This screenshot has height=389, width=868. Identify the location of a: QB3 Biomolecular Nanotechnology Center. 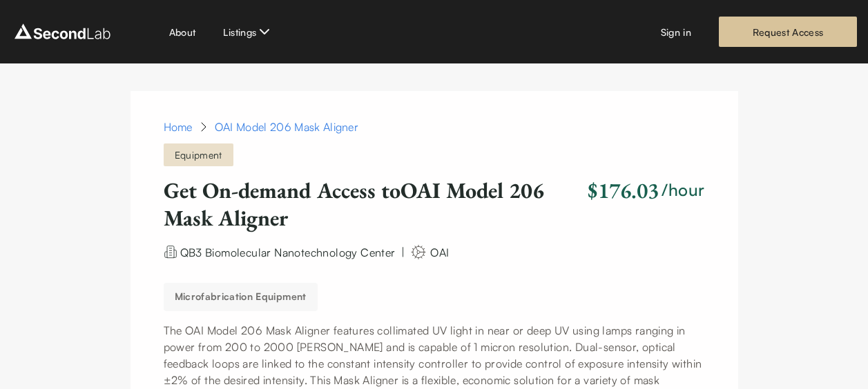
(288, 251).